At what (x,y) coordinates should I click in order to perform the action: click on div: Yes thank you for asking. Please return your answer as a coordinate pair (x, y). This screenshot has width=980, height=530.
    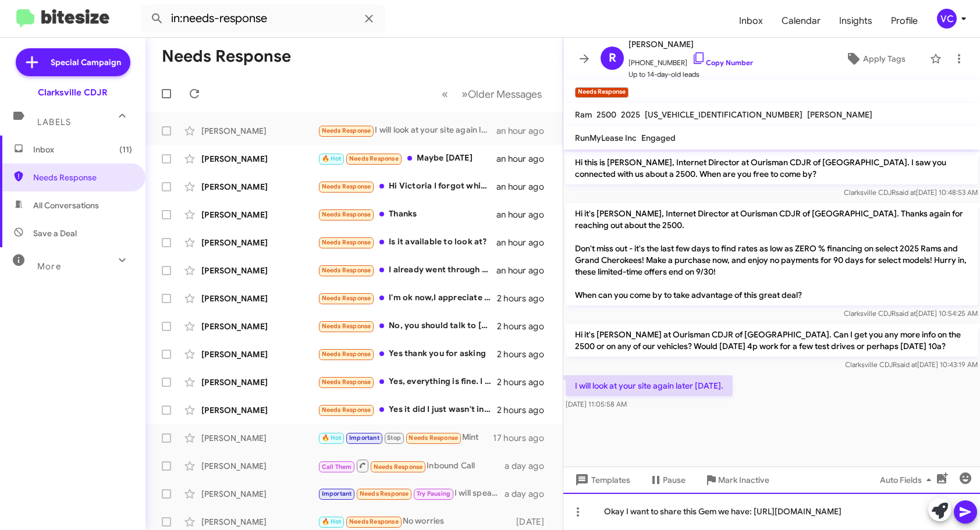
    Looking at the image, I should click on (407, 354).